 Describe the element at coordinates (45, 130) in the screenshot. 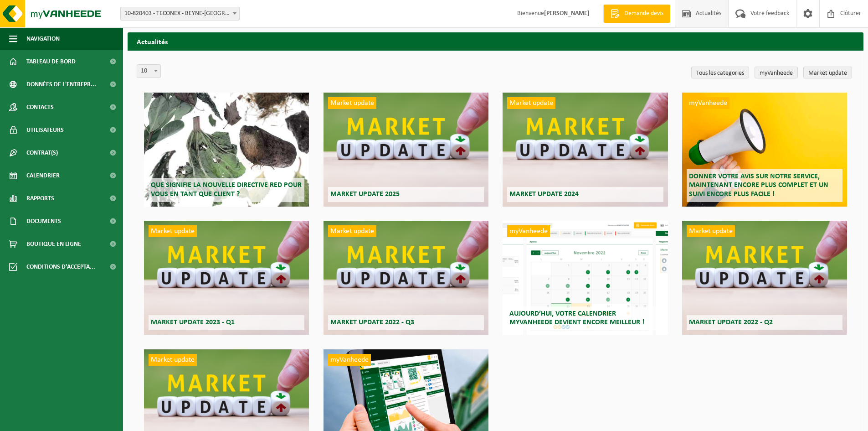

I see `span: Utilisateurs` at that location.